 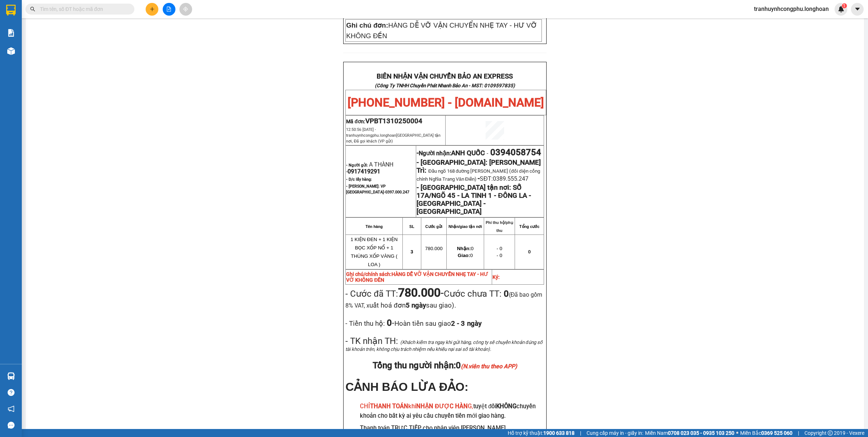 What do you see at coordinates (29, 28) in the screenshot?
I see `strong: CSKH:` at bounding box center [29, 28].